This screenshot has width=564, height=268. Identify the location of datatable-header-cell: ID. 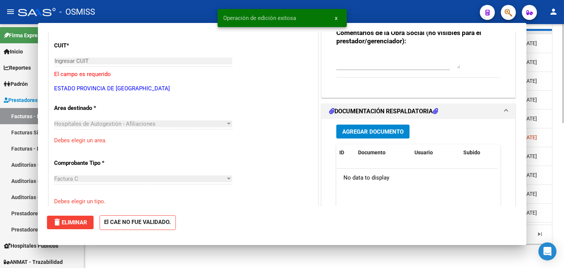
(346, 152).